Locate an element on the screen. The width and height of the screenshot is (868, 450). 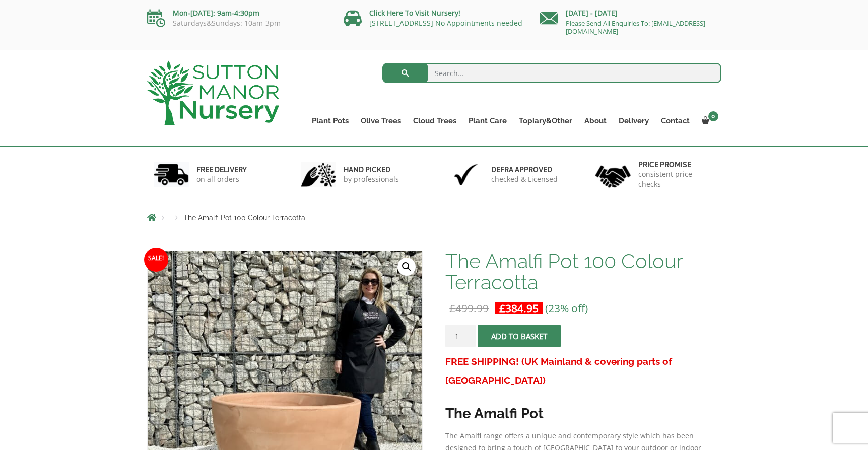
input: Search... is located at coordinates (552, 73).